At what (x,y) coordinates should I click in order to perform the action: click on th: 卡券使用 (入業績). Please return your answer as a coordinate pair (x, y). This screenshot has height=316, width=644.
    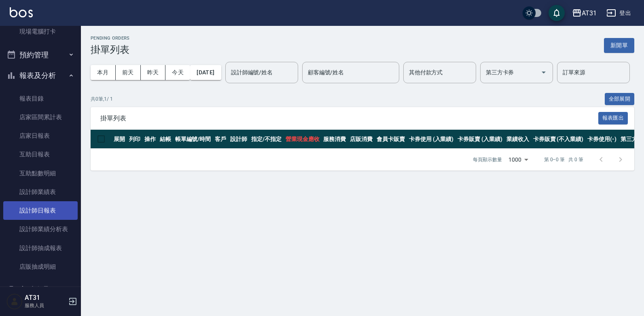
    Looking at the image, I should click on (432, 139).